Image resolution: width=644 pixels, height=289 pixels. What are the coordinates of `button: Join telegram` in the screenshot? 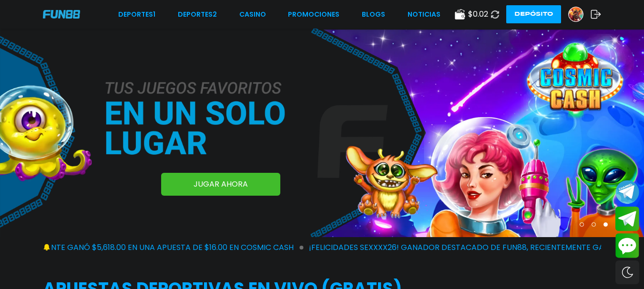 It's located at (627, 219).